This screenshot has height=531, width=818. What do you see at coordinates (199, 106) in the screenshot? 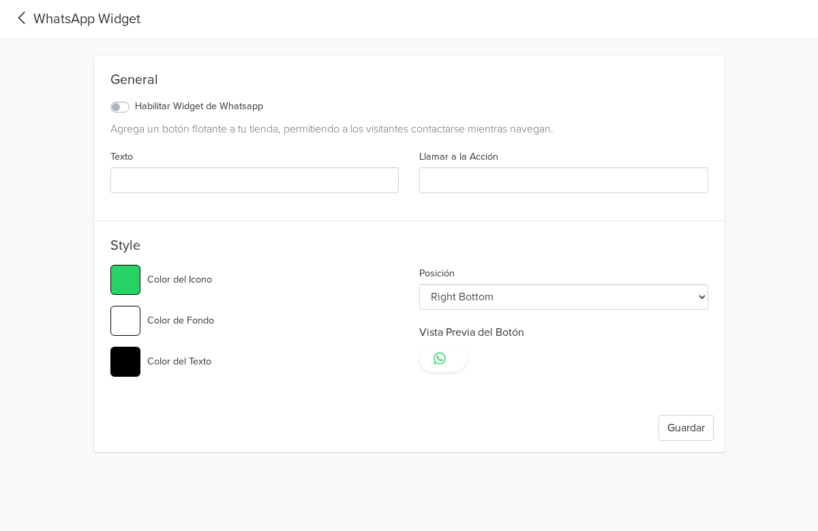
I see `label: Habilitar Widget de Whatsapp` at bounding box center [199, 106].